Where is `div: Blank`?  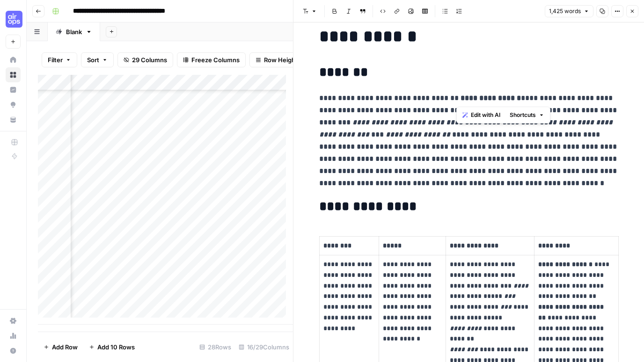 div: Blank is located at coordinates (74, 32).